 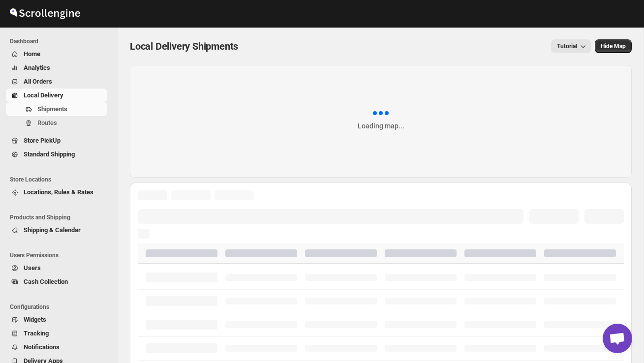 I want to click on span: Local Delivery, so click(x=43, y=95).